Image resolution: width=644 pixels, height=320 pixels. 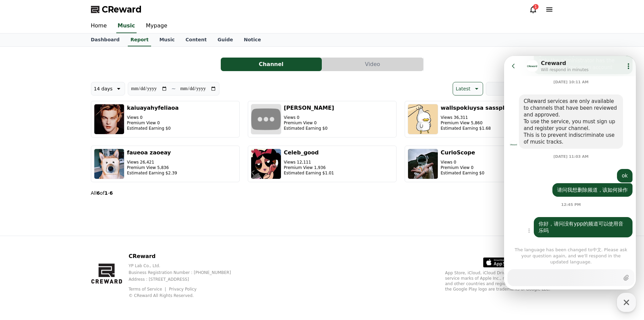 I want to click on h3: Celeb_good, so click(x=309, y=153).